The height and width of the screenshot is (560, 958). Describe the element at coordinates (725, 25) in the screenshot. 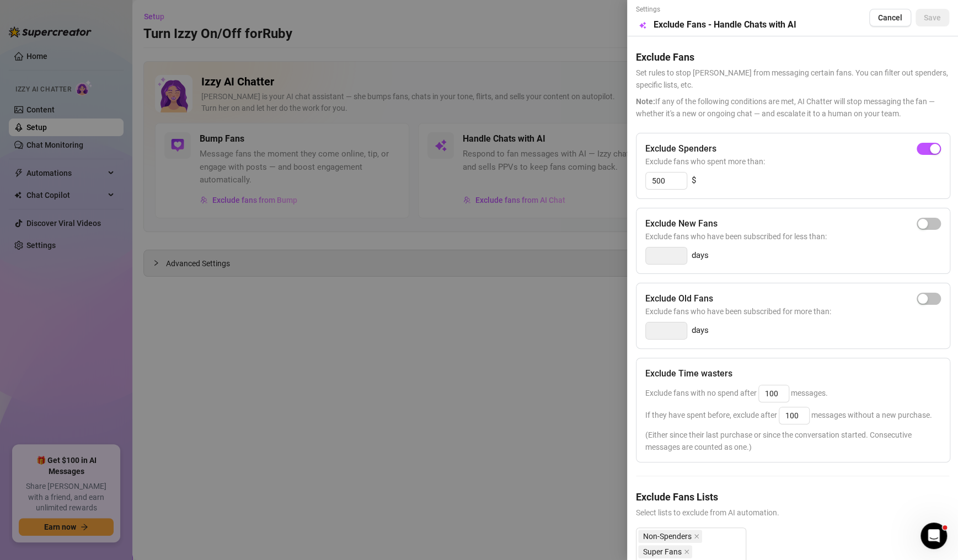

I see `h5: Exclude Fans - Handle Chats with AI` at that location.